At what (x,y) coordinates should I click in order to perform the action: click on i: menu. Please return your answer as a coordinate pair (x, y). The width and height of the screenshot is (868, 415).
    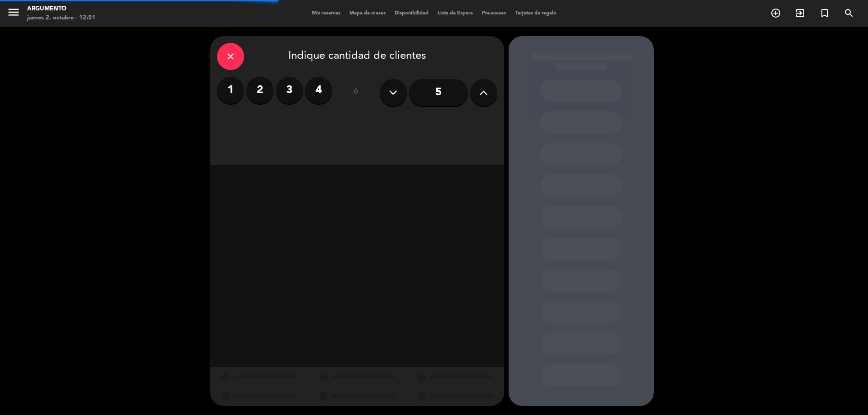
    Looking at the image, I should click on (14, 12).